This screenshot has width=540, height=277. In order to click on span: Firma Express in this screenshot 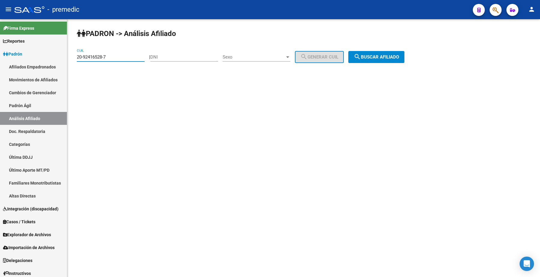, I will do `click(19, 28)`.